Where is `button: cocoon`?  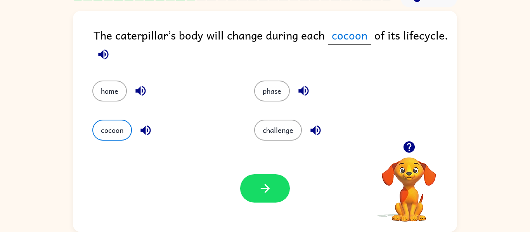 button: cocoon is located at coordinates (112, 130).